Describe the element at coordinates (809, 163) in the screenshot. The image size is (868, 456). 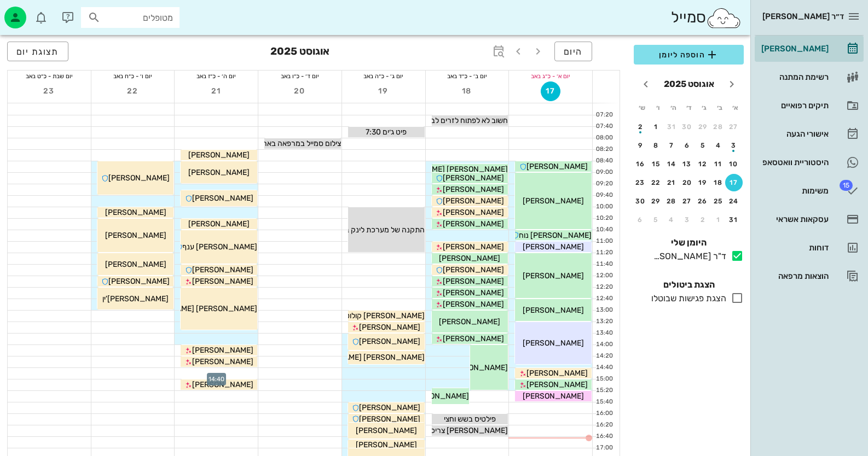
I see `a: היסטוריית וואטסאפ` at that location.